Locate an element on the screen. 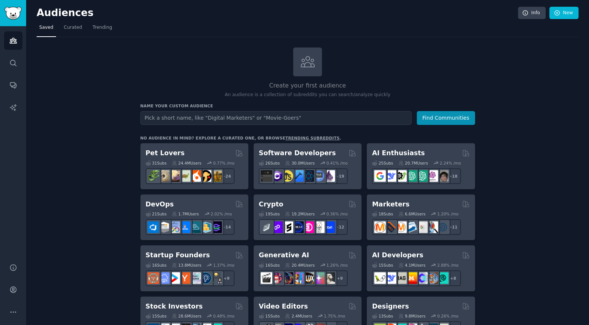  img: reactnative is located at coordinates (308, 176).